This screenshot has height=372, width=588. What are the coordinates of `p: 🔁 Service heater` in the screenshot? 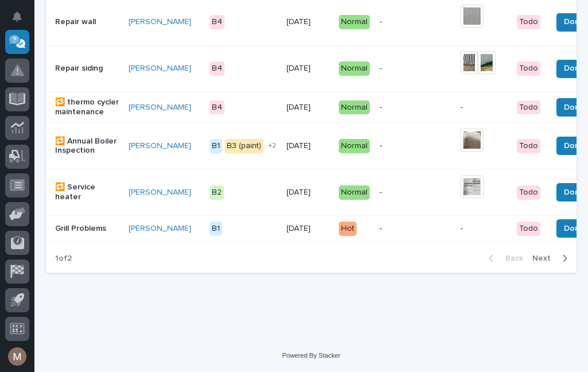 It's located at (87, 192).